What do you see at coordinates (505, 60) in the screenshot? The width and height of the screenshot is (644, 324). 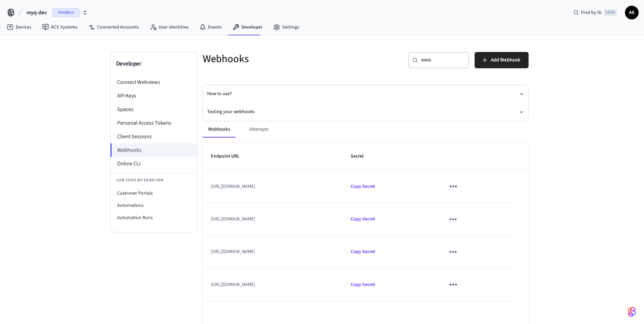 I see `span: Add Webhook` at bounding box center [505, 60].